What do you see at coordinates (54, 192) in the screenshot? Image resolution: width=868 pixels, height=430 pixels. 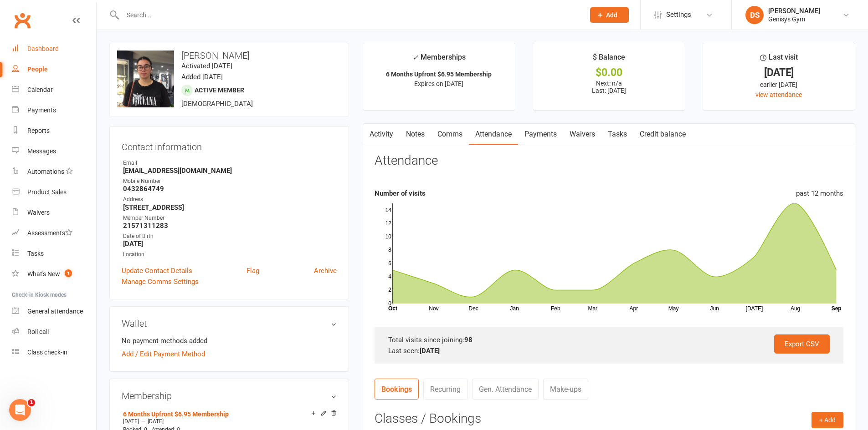 I see `a: Product Sales` at bounding box center [54, 192].